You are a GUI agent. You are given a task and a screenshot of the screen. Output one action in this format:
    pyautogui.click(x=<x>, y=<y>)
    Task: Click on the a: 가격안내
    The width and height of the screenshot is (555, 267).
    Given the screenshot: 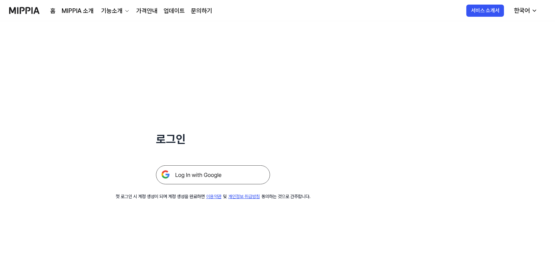 What is the action you would take?
    pyautogui.click(x=147, y=11)
    